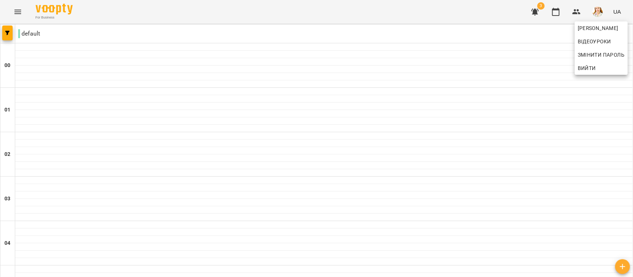 The width and height of the screenshot is (633, 277). I want to click on span: Відеоуроки, so click(594, 42).